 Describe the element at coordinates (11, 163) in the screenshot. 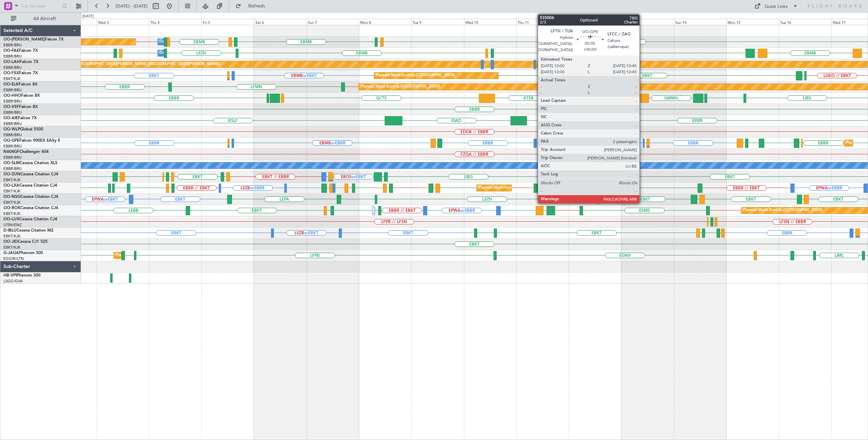

I see `span: OO-SLM` at that location.